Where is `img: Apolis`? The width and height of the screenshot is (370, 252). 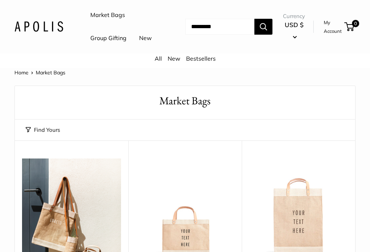 img: Apolis is located at coordinates (39, 26).